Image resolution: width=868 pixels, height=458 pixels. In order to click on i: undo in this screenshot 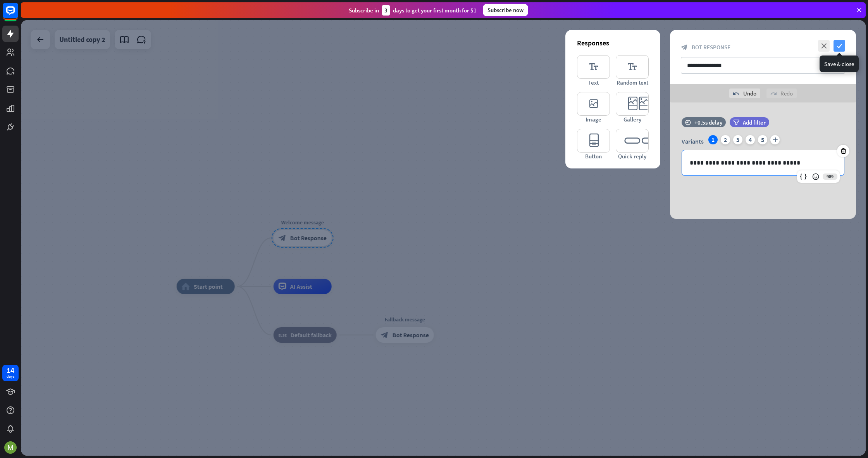, I will do `click(736, 93)`.